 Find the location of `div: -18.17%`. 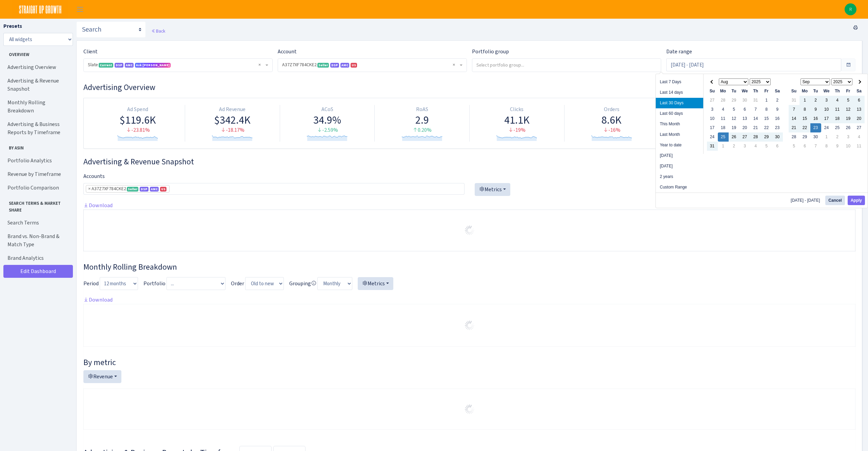

div: -18.17% is located at coordinates (232, 130).